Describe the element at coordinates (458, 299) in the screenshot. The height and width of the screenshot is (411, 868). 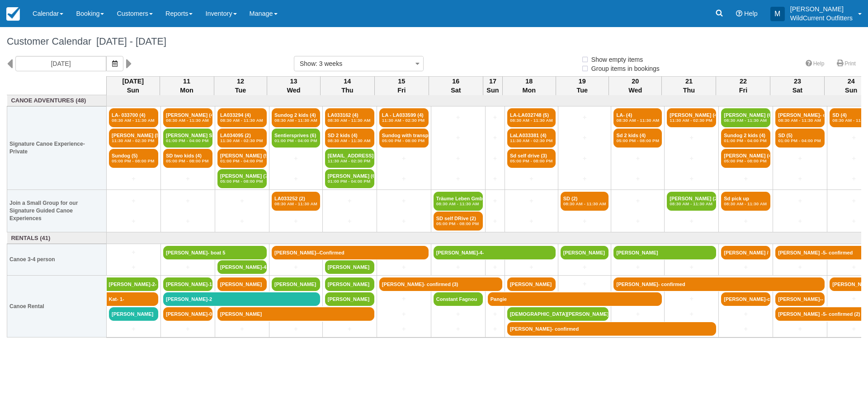
I see `a: Constant Fagnou` at that location.